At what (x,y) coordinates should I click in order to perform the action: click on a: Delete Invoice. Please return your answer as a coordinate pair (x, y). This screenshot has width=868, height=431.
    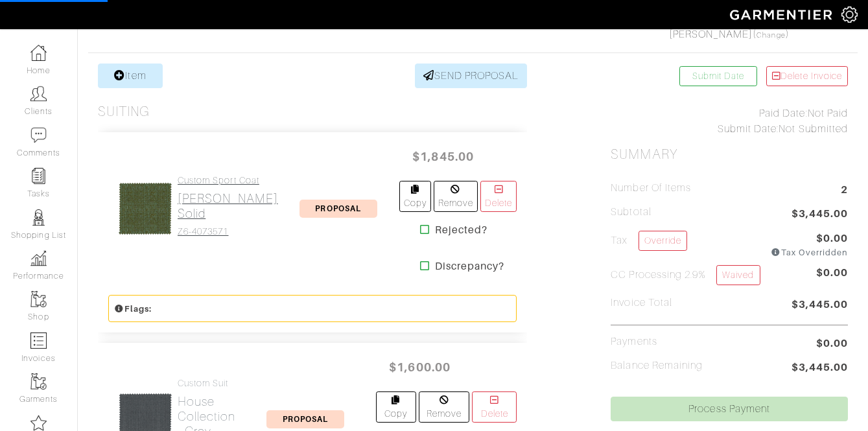
    Looking at the image, I should click on (807, 76).